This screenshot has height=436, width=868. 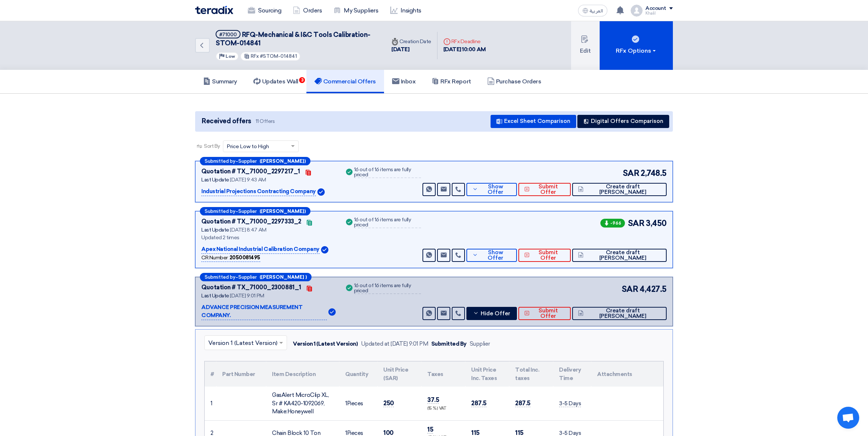 What do you see at coordinates (636, 46) in the screenshot?
I see `button: RFx Options` at bounding box center [636, 46].